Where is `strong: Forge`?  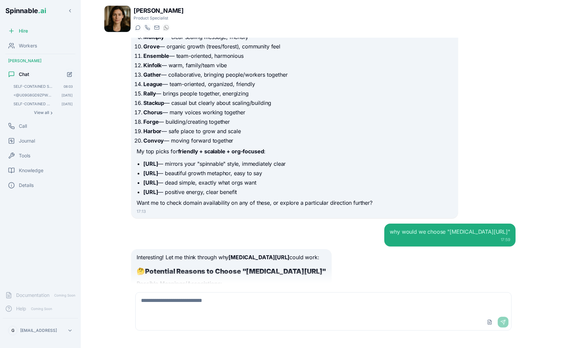 strong: Forge is located at coordinates (151, 122).